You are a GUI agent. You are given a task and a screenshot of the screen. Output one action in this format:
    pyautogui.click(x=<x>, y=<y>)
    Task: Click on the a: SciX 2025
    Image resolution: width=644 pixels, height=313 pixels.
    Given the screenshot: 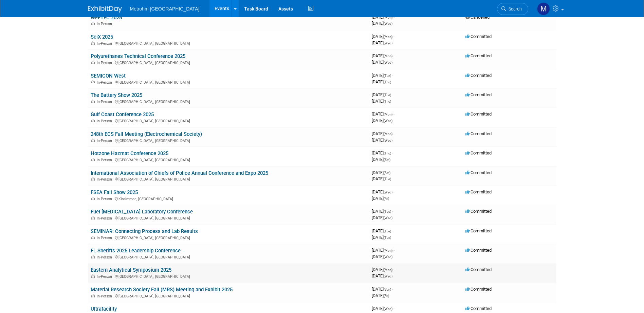 What is the action you would take?
    pyautogui.click(x=102, y=37)
    